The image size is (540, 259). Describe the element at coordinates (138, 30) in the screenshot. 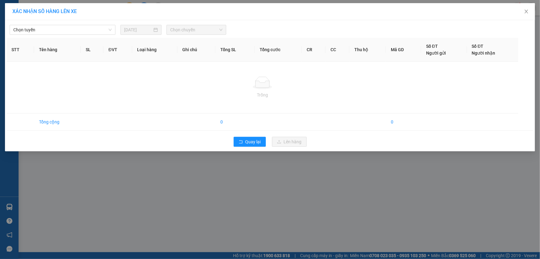

I see `input: 12/08/2025` at that location.